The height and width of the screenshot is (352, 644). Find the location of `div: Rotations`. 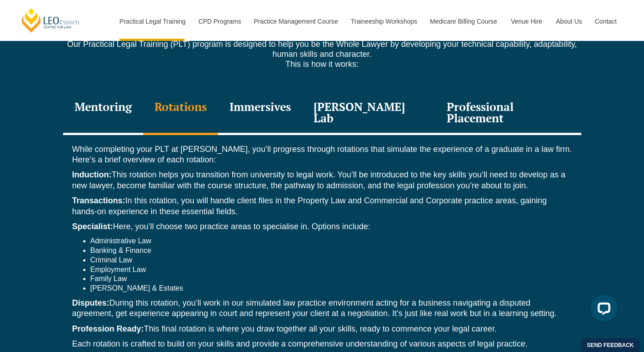

div: Rotations is located at coordinates (180, 113).